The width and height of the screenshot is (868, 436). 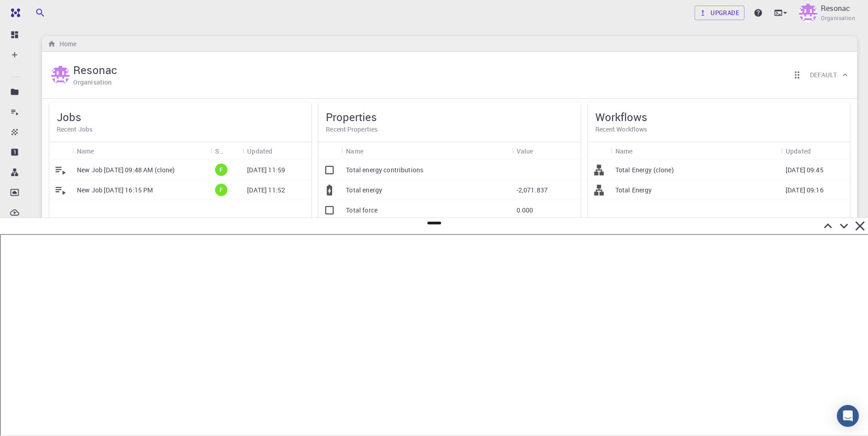 What do you see at coordinates (95, 70) in the screenshot?
I see `h5: Resonac` at bounding box center [95, 70].